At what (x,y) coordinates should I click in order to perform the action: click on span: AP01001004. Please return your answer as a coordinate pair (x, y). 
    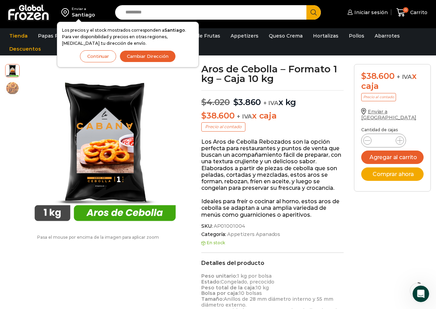
    Looking at the image, I should click on (229, 226).